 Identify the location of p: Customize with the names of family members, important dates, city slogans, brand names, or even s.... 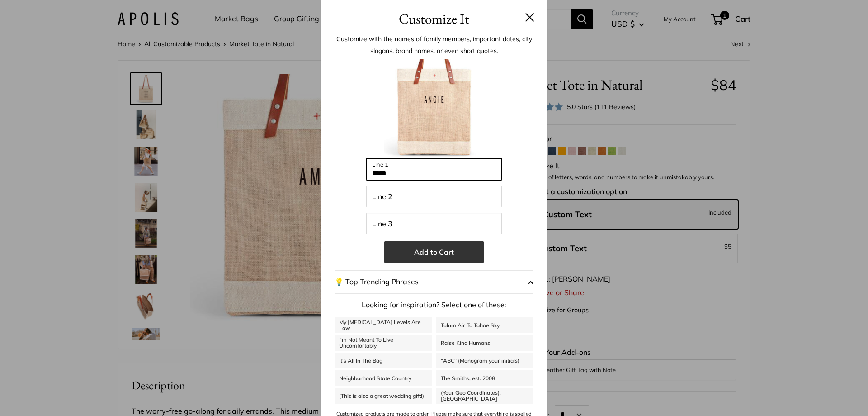
(434, 45).